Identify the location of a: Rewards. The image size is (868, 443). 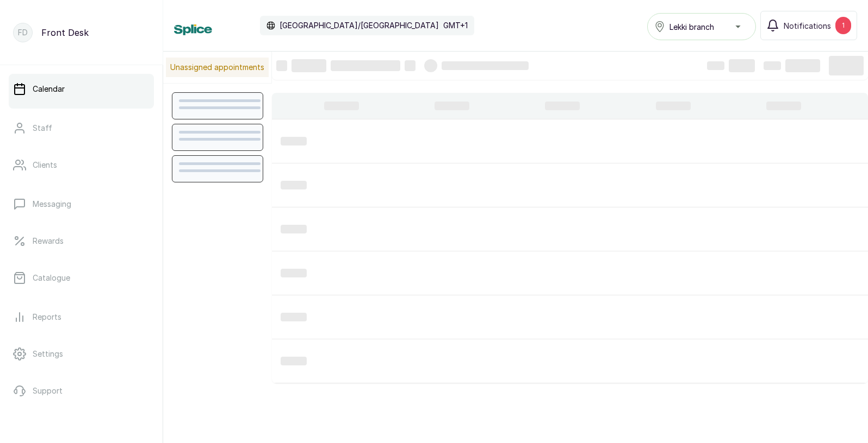
(81, 241).